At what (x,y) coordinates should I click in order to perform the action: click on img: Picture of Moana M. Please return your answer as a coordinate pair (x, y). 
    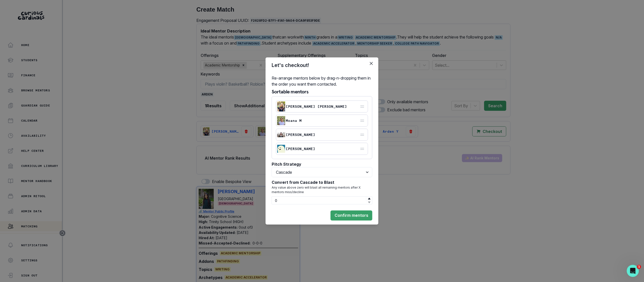
    Looking at the image, I should click on (281, 121).